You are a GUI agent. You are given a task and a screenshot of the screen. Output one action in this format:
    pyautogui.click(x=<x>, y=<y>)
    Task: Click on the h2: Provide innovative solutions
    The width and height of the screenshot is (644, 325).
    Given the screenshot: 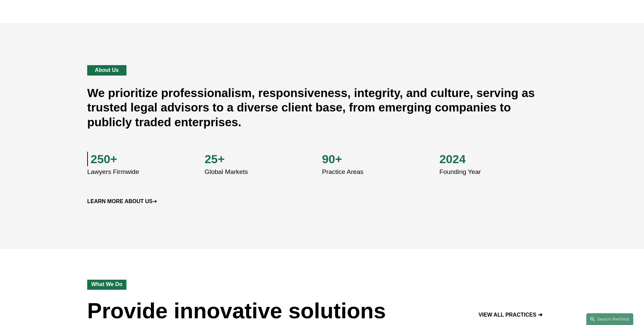 What is the action you would take?
    pyautogui.click(x=237, y=311)
    